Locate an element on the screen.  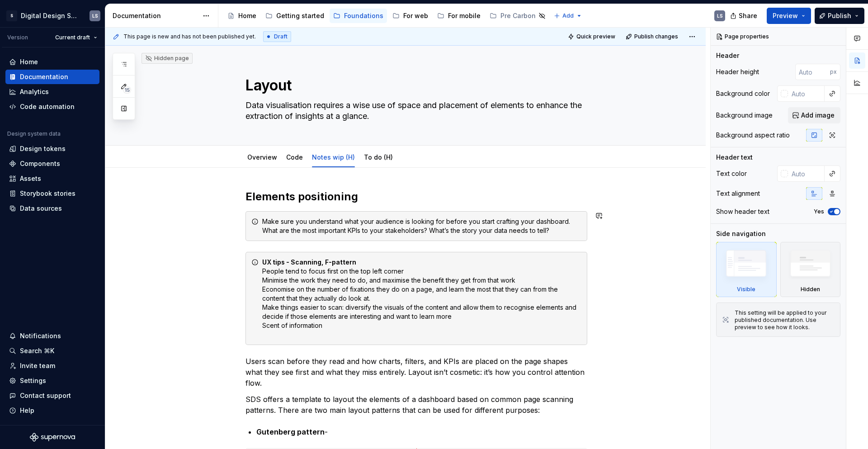
a: Foundations is located at coordinates (358, 16).